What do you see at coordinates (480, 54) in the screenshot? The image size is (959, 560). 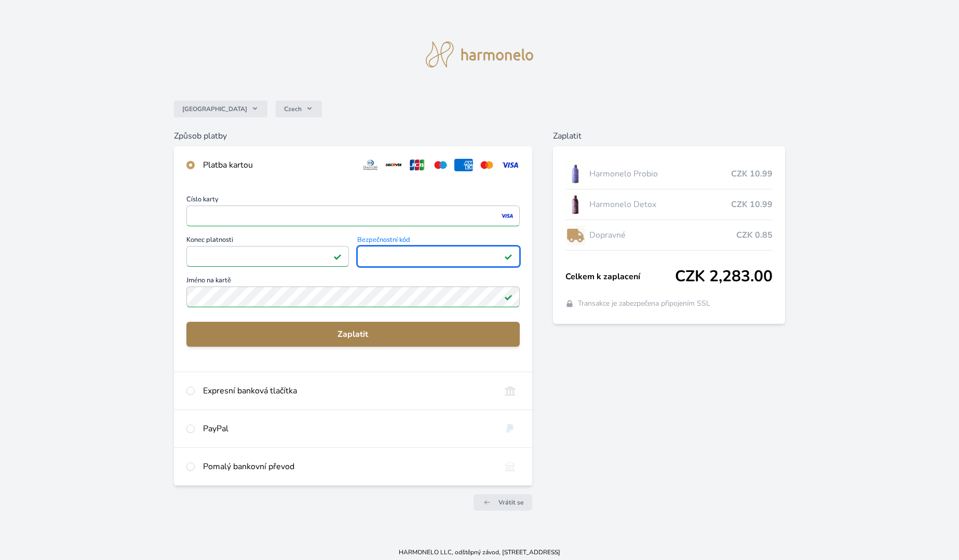 I see `img: logo.svg` at bounding box center [480, 54].